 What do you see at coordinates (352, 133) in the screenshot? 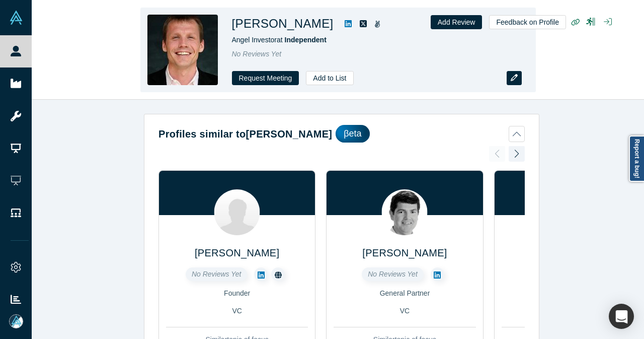
I see `div: βeta` at bounding box center [352, 133].